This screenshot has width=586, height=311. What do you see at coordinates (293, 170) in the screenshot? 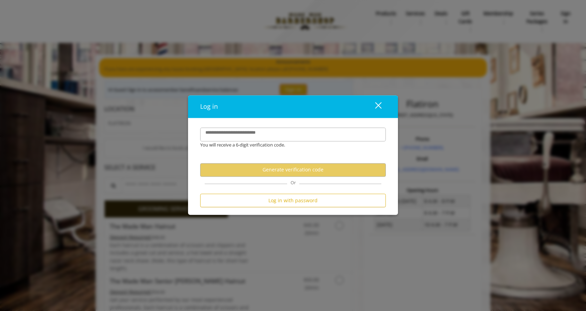
I see `button: Generate verification code` at bounding box center [293, 170].